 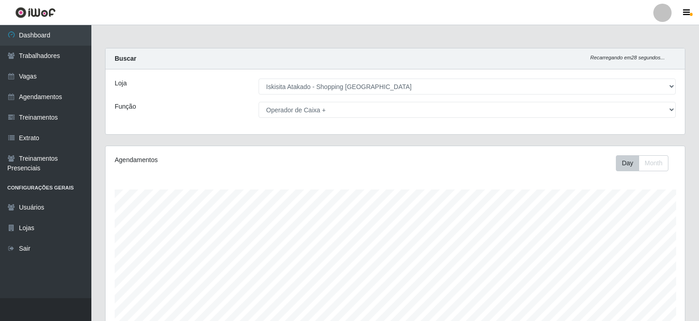 I want to click on button: Month, so click(x=653, y=163).